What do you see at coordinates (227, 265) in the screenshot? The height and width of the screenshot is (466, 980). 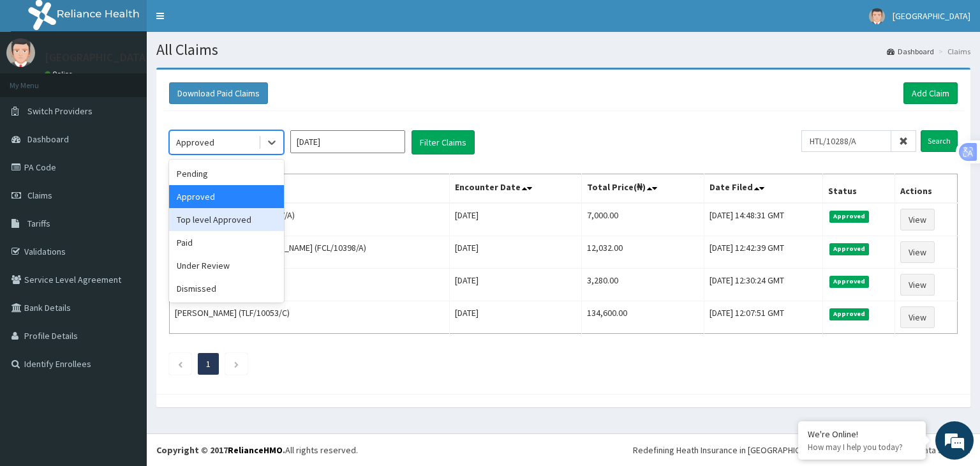 I see `div: Under Review` at bounding box center [227, 265].